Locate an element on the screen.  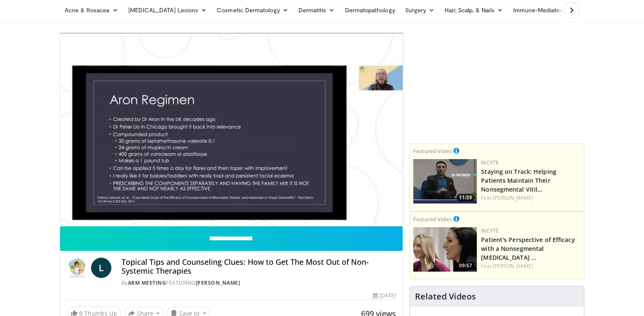
a: Dermatitis is located at coordinates (317, 10).